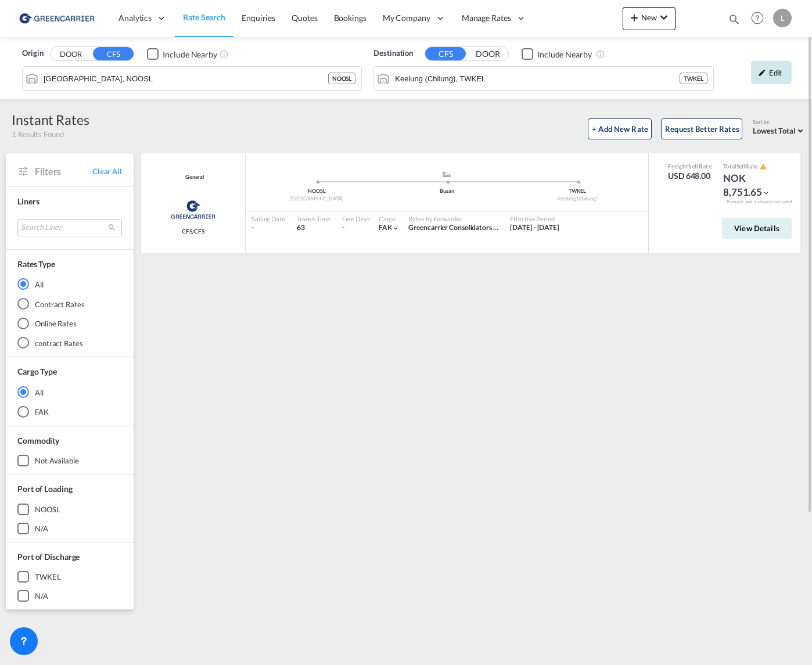 The image size is (812, 665). I want to click on span: Enquiries, so click(258, 18).